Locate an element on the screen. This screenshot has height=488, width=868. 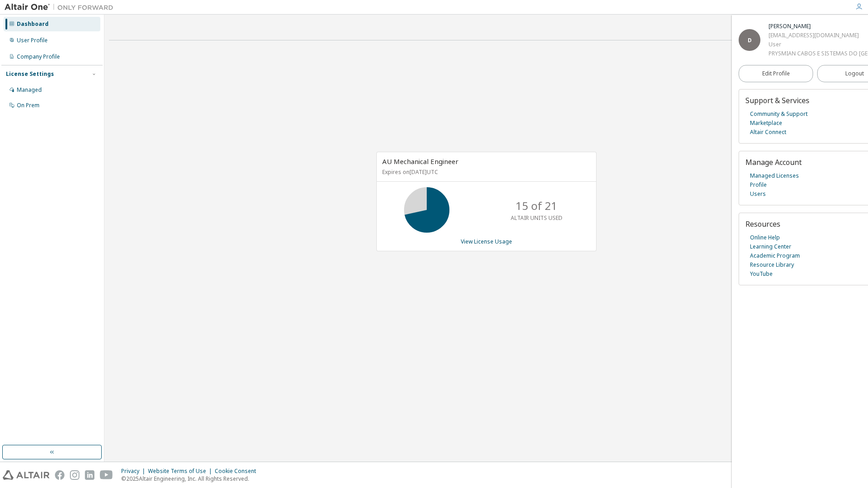
a: Resource Library is located at coordinates (771, 265).